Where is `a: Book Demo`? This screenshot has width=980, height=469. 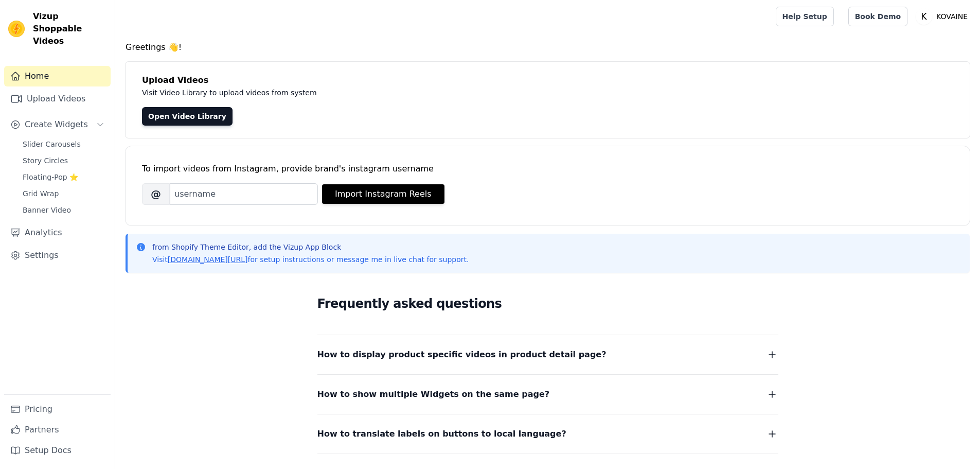 a: Book Demo is located at coordinates (878, 16).